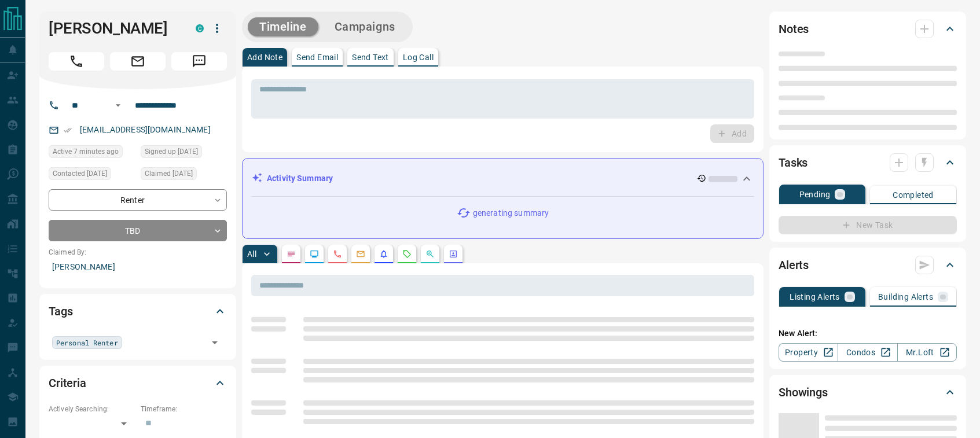  Describe the element at coordinates (300, 178) in the screenshot. I see `p: Activity Summary` at that location.